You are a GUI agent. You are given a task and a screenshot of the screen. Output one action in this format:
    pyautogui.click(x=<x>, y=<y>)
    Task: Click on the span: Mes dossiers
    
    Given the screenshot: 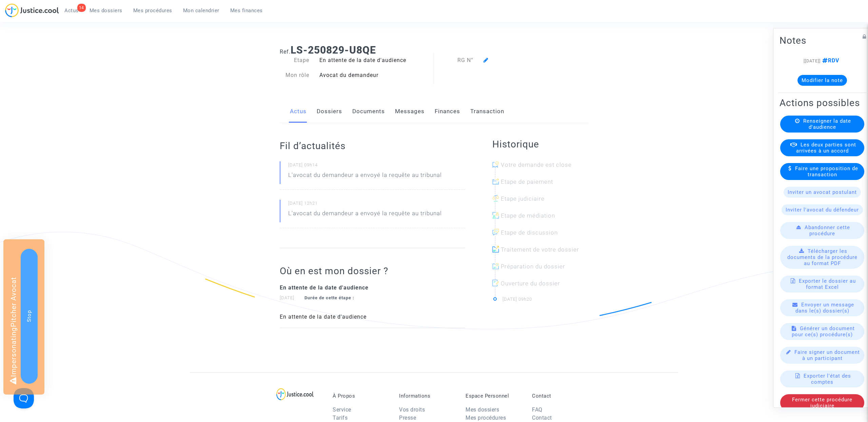 What is the action you would take?
    pyautogui.click(x=106, y=11)
    